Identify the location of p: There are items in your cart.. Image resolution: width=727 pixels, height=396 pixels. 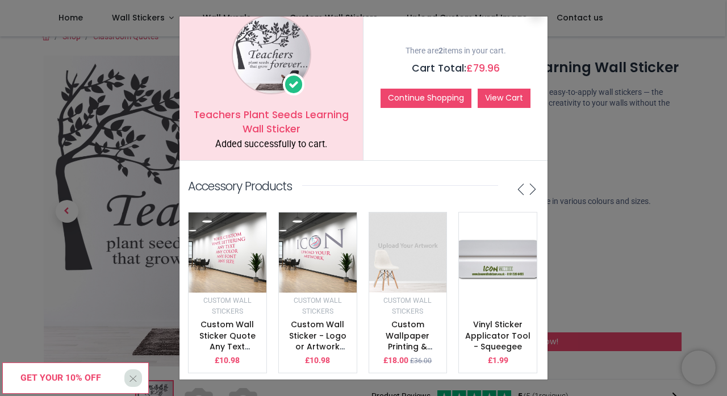
(455, 51).